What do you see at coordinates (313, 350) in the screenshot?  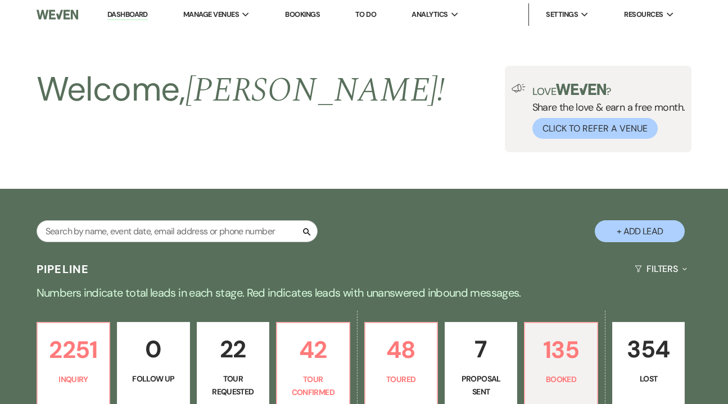 I see `p: 42` at bounding box center [313, 350].